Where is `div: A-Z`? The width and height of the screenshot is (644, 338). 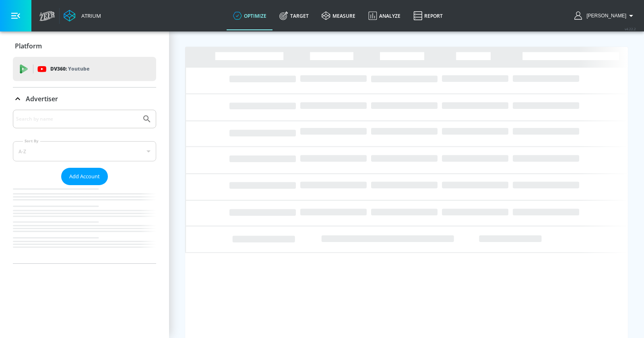
div: A-Z is located at coordinates (84, 151).